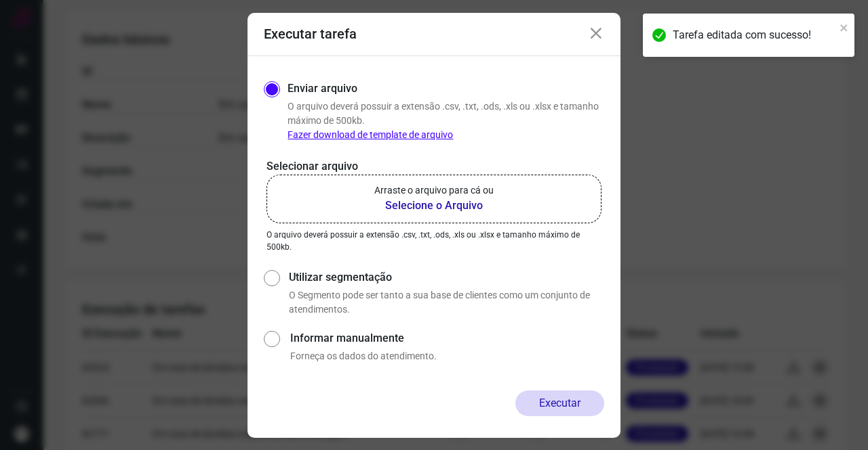 The image size is (868, 450). I want to click on p: Selecionar arquivo, so click(434, 166).